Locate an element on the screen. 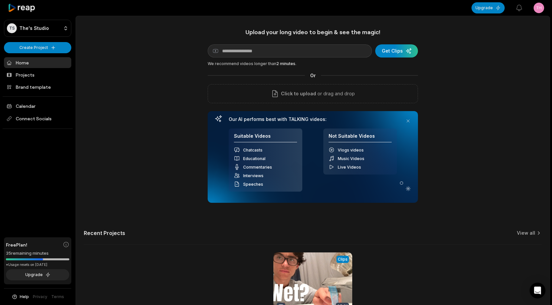 The width and height of the screenshot is (552, 305). div: 35 remaining minutes is located at coordinates (37, 253).